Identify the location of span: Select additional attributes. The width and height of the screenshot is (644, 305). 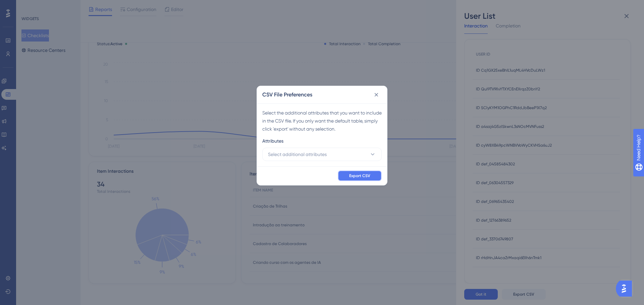
(297, 154).